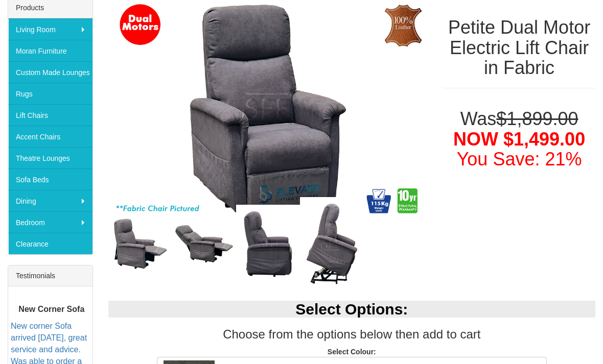  What do you see at coordinates (50, 244) in the screenshot?
I see `a: Clearance` at bounding box center [50, 244].